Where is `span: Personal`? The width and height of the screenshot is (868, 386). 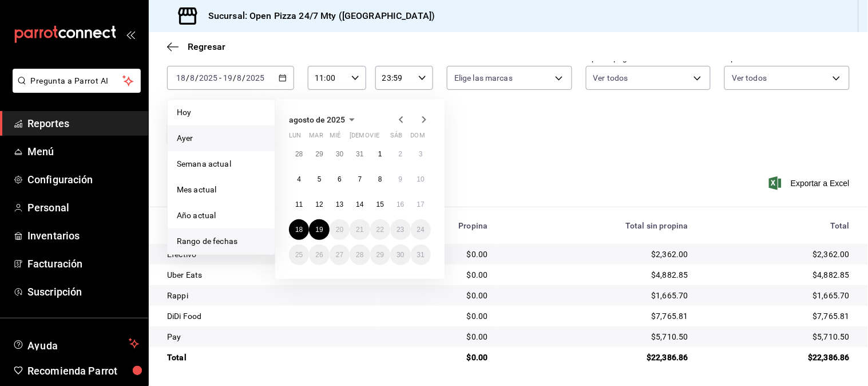
span: Personal is located at coordinates (83, 207).